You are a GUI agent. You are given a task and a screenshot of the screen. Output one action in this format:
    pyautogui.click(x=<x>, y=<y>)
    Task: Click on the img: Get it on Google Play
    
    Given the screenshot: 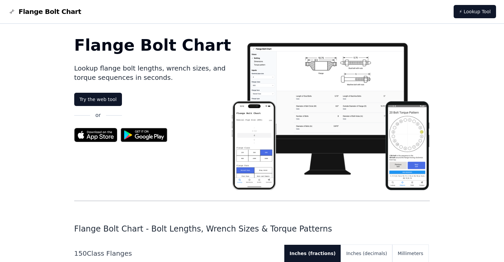 What is the action you would take?
    pyautogui.click(x=144, y=135)
    